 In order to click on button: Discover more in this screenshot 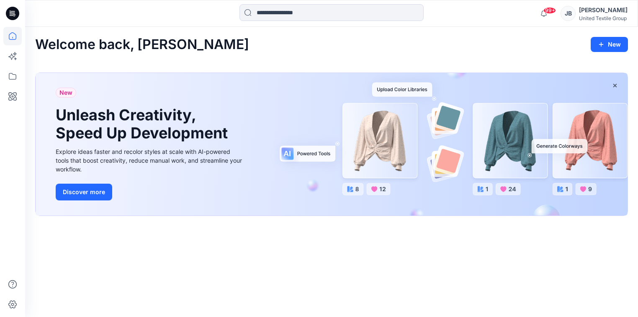, I will do `click(84, 192)`.